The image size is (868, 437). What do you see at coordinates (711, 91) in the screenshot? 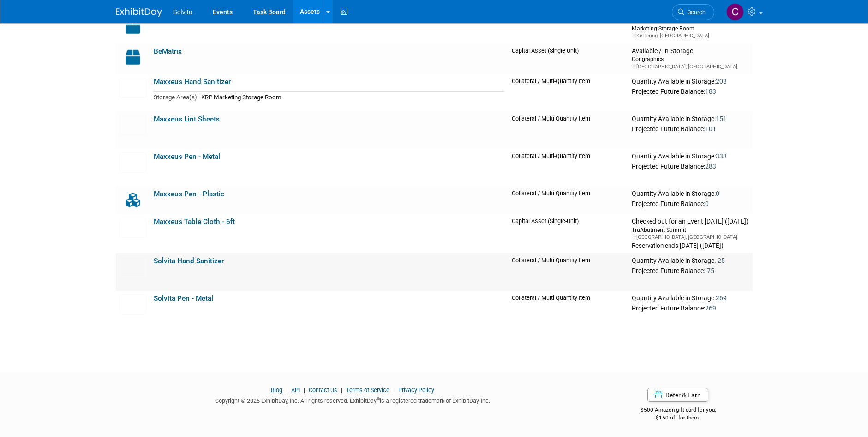
I see `span: 183` at bounding box center [711, 91].